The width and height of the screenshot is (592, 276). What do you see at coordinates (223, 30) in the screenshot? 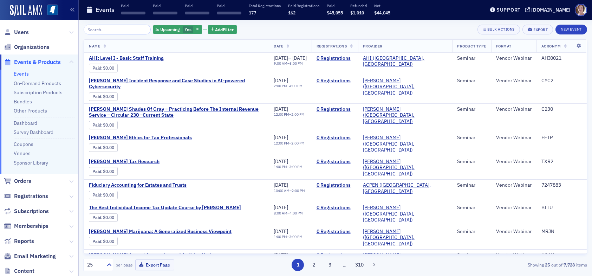
I see `button: AddFilter` at bounding box center [223, 30].